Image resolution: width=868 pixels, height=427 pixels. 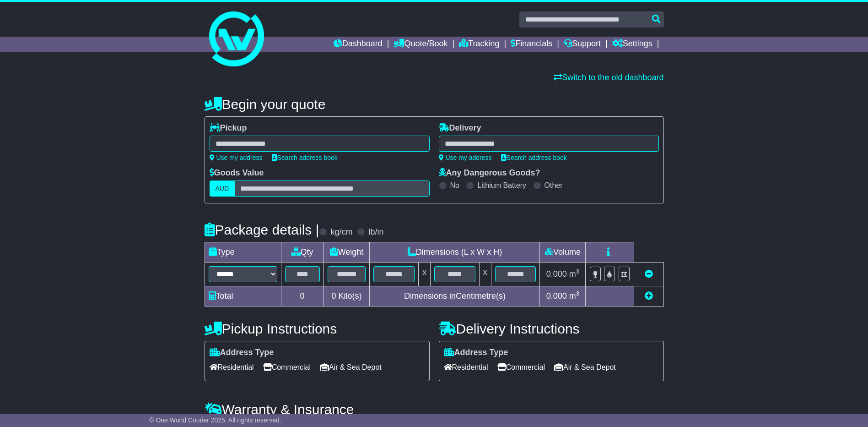 What do you see at coordinates (502, 185) in the screenshot?
I see `label: Lithium Battery` at bounding box center [502, 185].